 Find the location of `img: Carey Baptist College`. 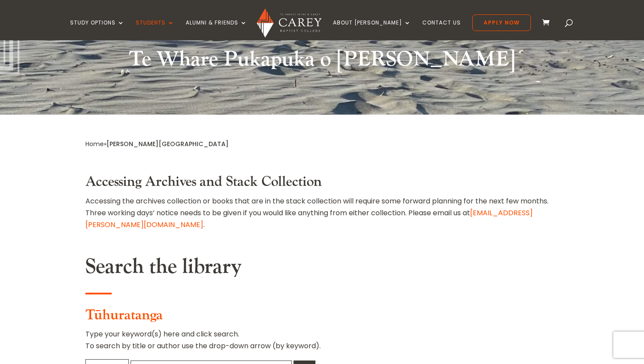

img: Carey Baptist College is located at coordinates (289, 23).